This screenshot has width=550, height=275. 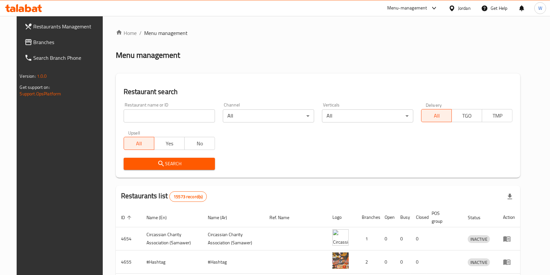 What do you see at coordinates (407, 8) in the screenshot?
I see `div: Menu-management` at bounding box center [407, 8].